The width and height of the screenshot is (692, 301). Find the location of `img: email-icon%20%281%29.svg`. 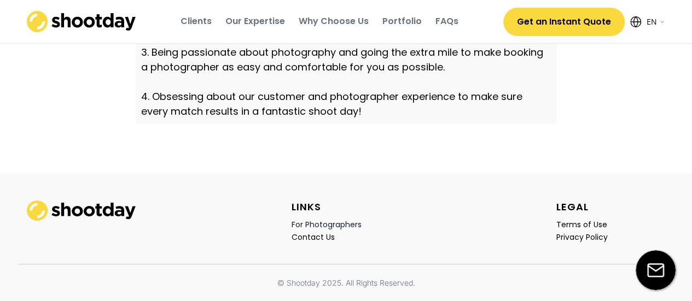

img: email-icon%20%281%29.svg is located at coordinates (655, 270).